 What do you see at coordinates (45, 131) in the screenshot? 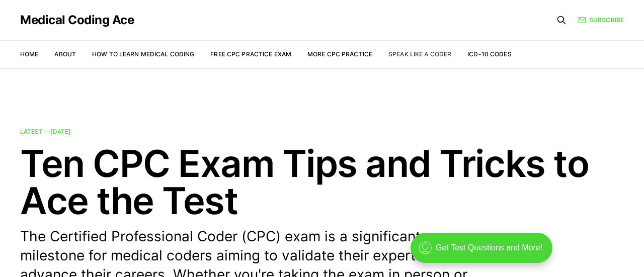
I see `span: Latest —` at bounding box center [45, 131].